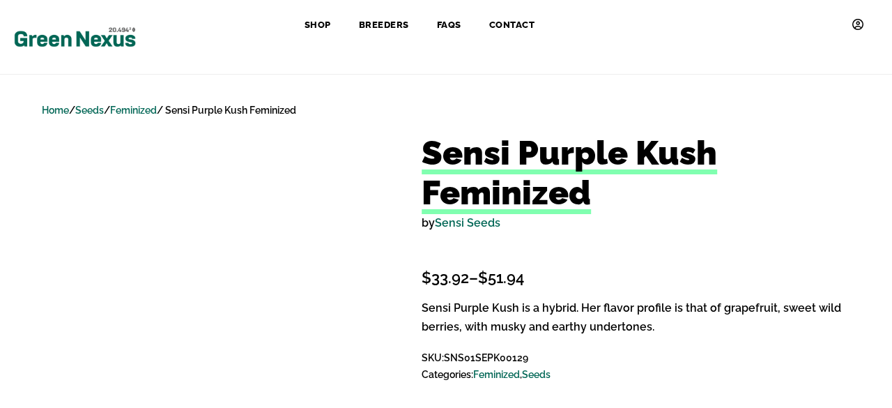  I want to click on a: Contact, so click(512, 26).